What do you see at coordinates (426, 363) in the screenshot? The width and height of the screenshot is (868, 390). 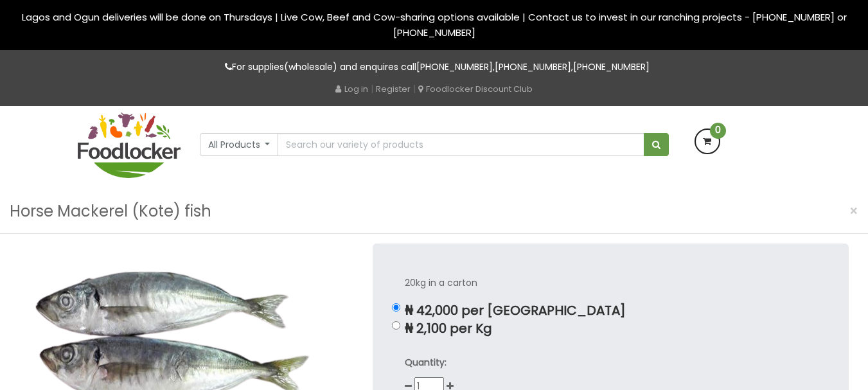 I see `strong: Quantity:` at bounding box center [426, 363].